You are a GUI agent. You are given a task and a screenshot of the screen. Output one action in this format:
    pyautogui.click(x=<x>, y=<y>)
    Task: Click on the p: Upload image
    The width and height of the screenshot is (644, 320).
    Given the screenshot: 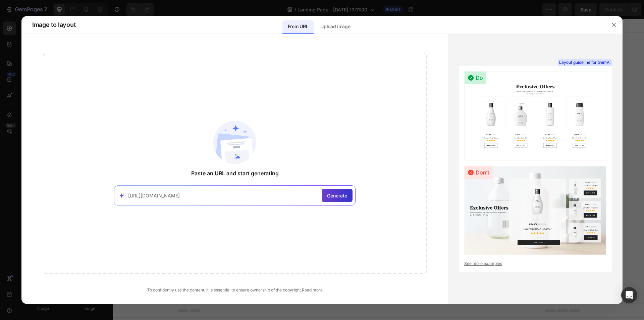 What is the action you would take?
    pyautogui.click(x=335, y=27)
    